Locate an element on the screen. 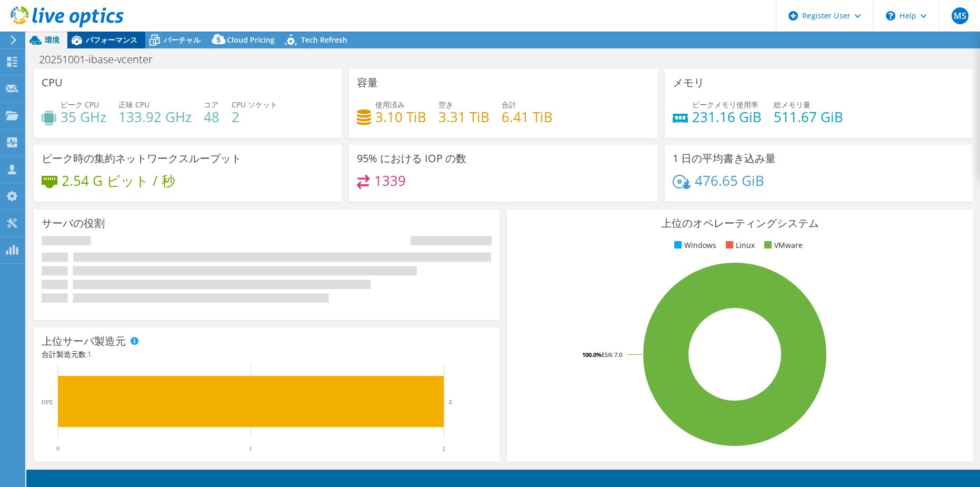  h3: ピーク時の集約ネットワークスループット is located at coordinates (142, 158).